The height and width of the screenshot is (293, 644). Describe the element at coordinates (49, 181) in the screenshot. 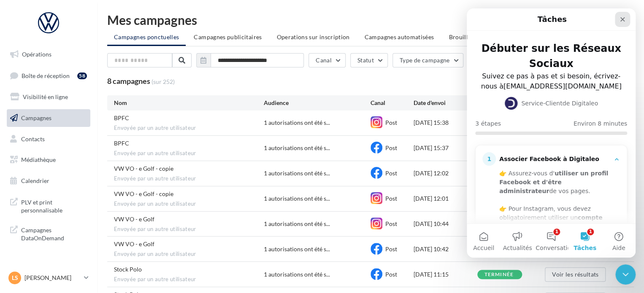

I see `a: Calendrier` at that location.